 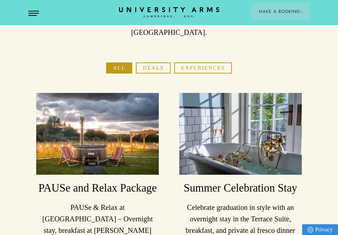 I want to click on img: Privacy, so click(x=311, y=229).